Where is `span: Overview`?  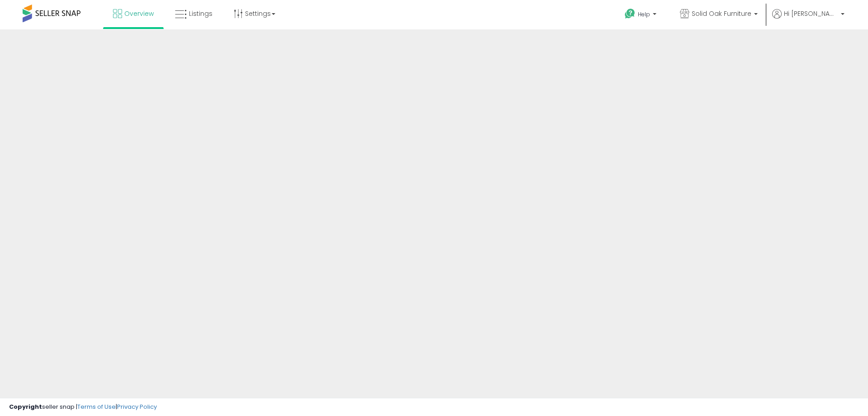
span: Overview is located at coordinates (139, 14).